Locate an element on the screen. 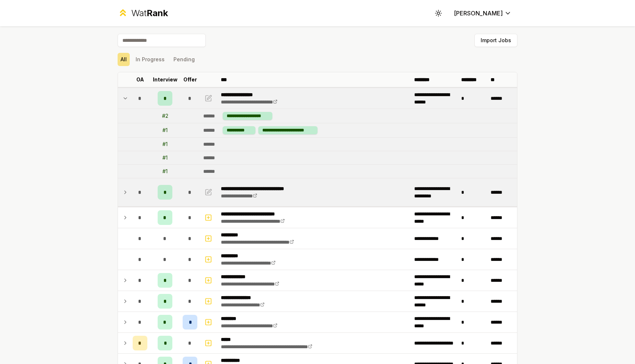 This screenshot has height=364, width=635. button: Pending is located at coordinates (184, 59).